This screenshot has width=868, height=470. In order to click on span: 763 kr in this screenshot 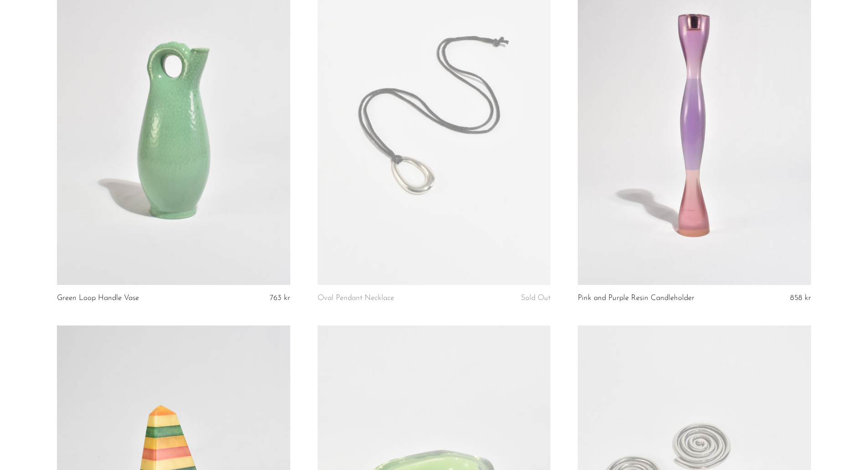, I will do `click(280, 298)`.